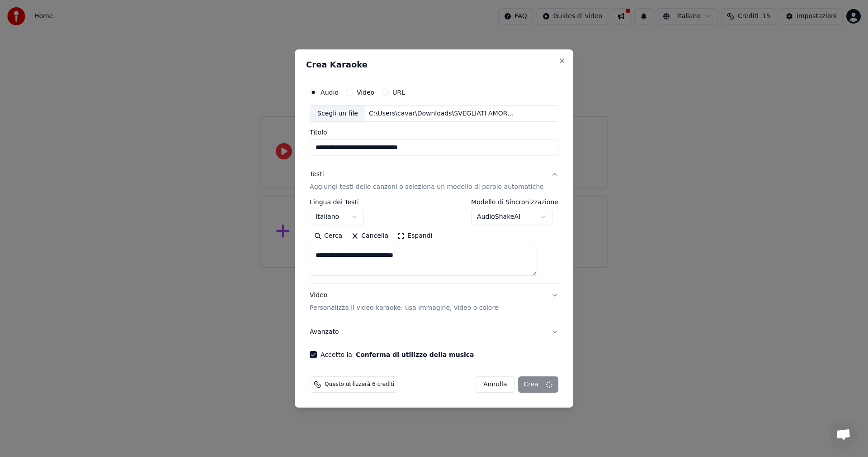  What do you see at coordinates (495, 384) in the screenshot?
I see `button: Annulla` at bounding box center [495, 384].